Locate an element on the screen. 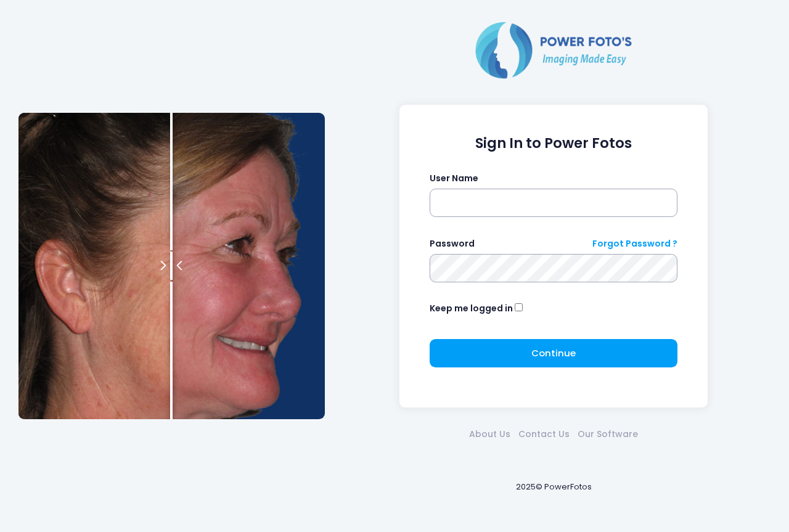 This screenshot has width=789, height=532. label: Password is located at coordinates (452, 243).